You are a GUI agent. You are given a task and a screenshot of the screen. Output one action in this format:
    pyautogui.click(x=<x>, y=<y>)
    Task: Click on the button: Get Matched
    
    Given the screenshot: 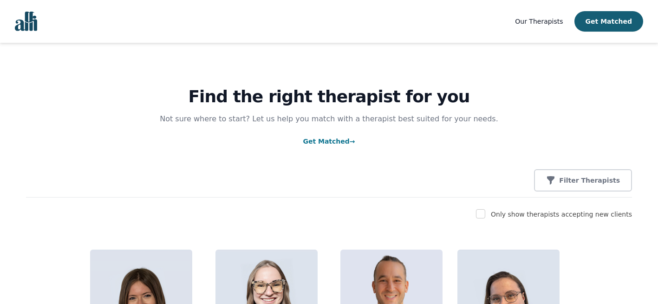 What is the action you would take?
    pyautogui.click(x=609, y=21)
    